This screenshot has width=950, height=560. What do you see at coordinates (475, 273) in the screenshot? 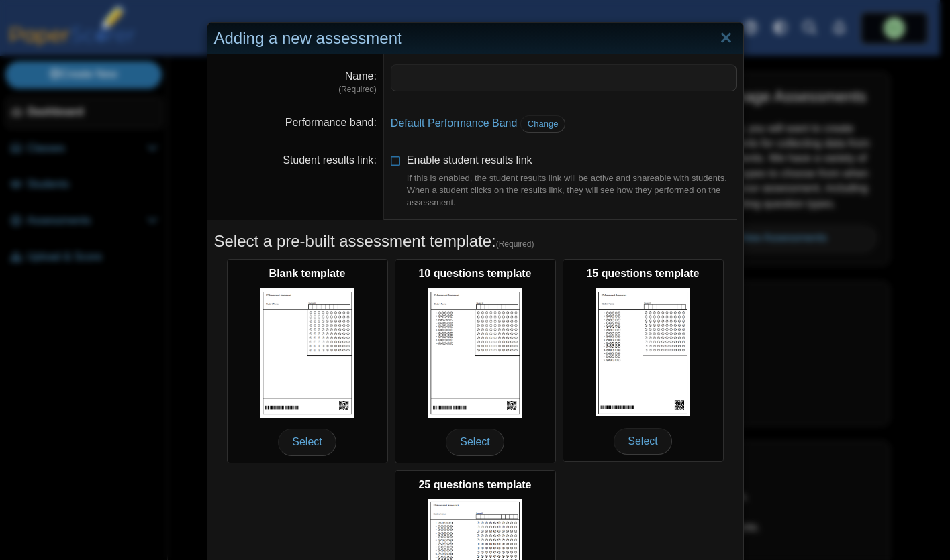
I see `b: 10 questions template` at bounding box center [475, 273].